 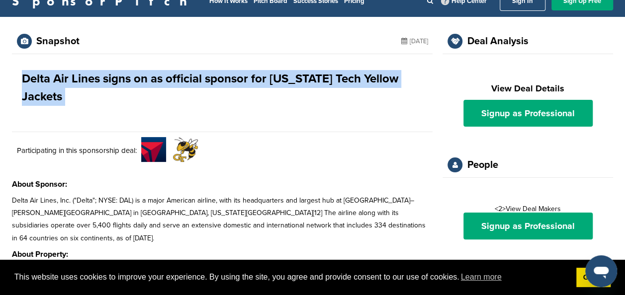 I want to click on a: learn more about cookies, so click(x=481, y=277).